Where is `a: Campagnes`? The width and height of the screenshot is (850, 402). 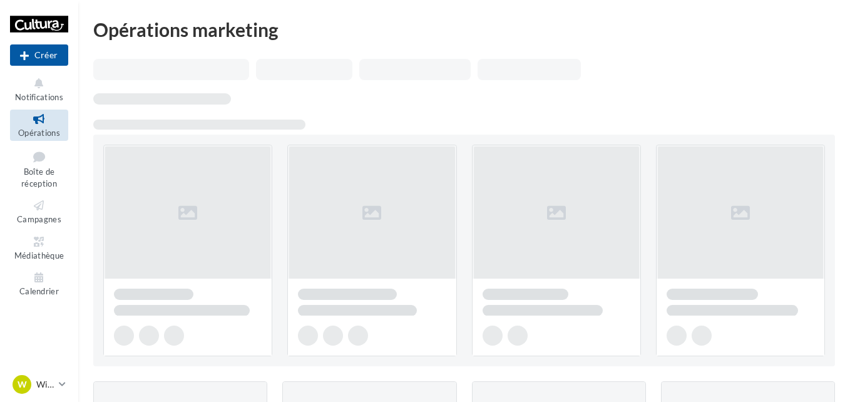 a: Campagnes is located at coordinates (39, 211).